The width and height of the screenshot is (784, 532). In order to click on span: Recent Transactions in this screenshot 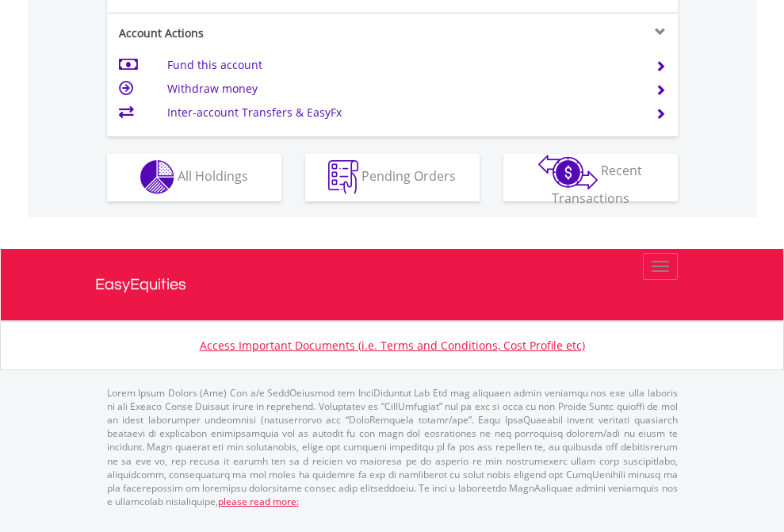, I will do `click(597, 184)`.